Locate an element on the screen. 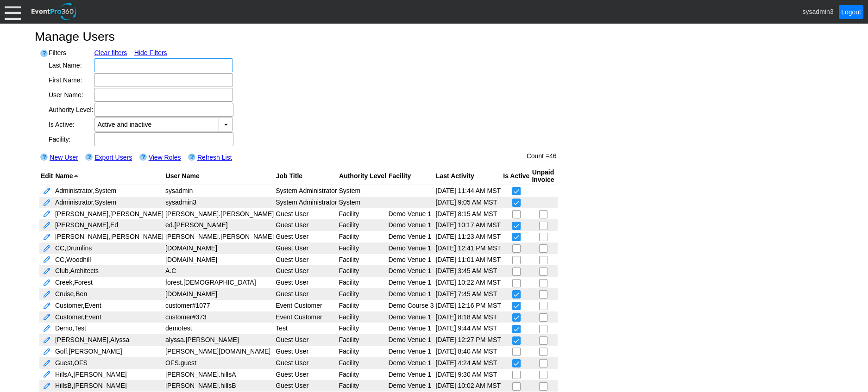 The height and width of the screenshot is (392, 868). td: User Name: is located at coordinates (71, 95).